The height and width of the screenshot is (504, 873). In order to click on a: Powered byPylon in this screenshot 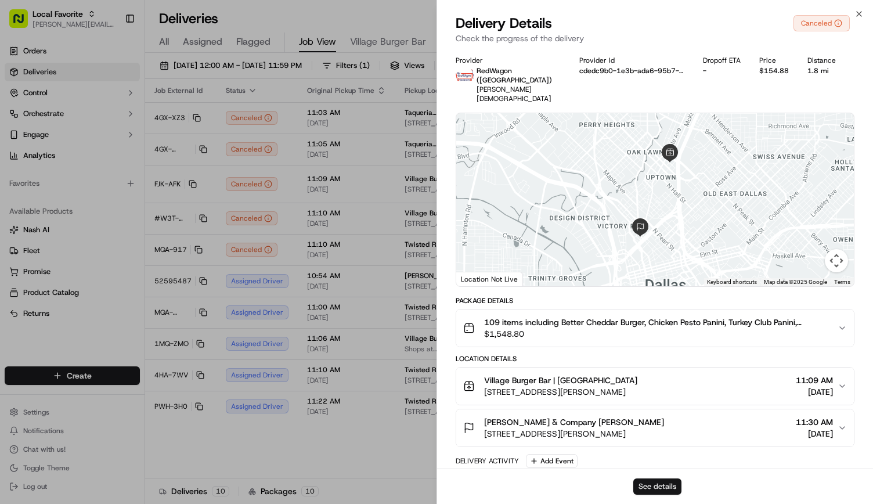, I will do `click(111, 200)`.